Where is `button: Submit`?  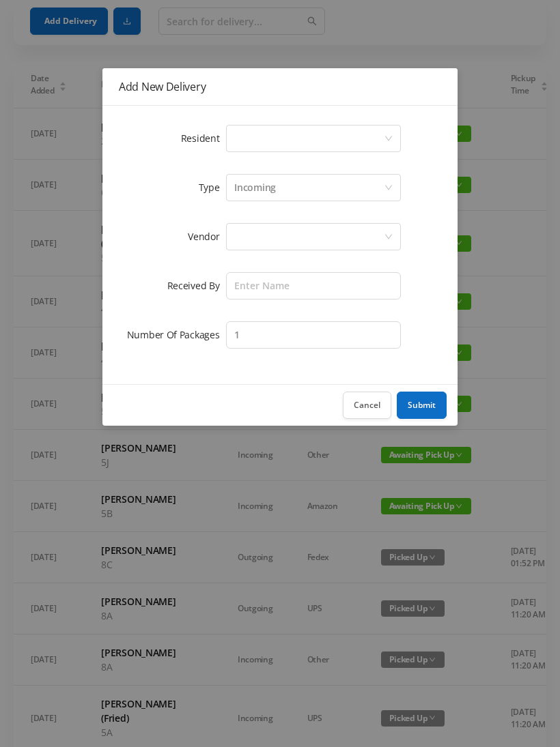 button: Submit is located at coordinates (421, 405).